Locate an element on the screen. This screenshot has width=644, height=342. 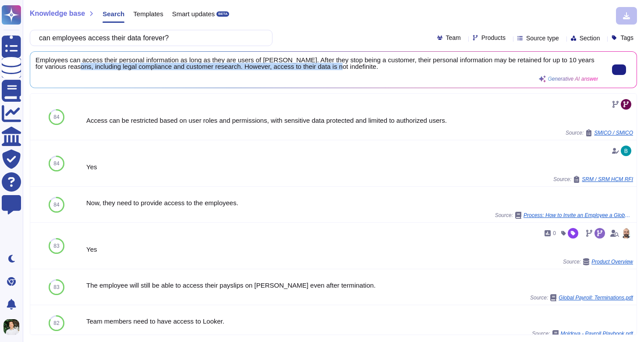
span: Search is located at coordinates (114, 14).